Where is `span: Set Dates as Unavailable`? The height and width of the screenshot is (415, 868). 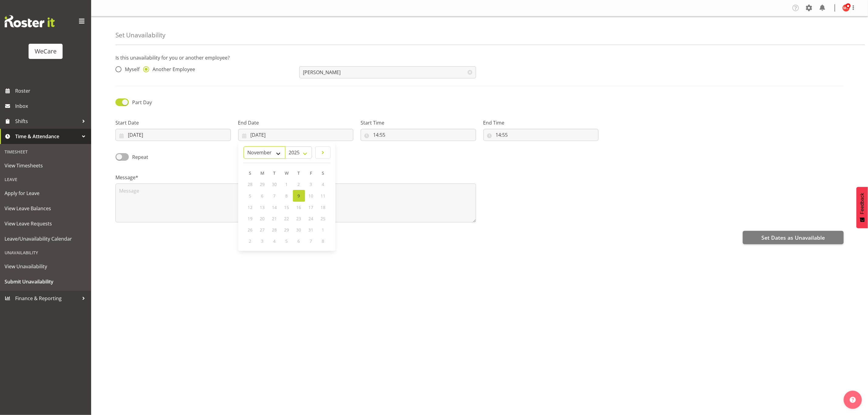 span: Set Dates as Unavailable is located at coordinates (793, 237).